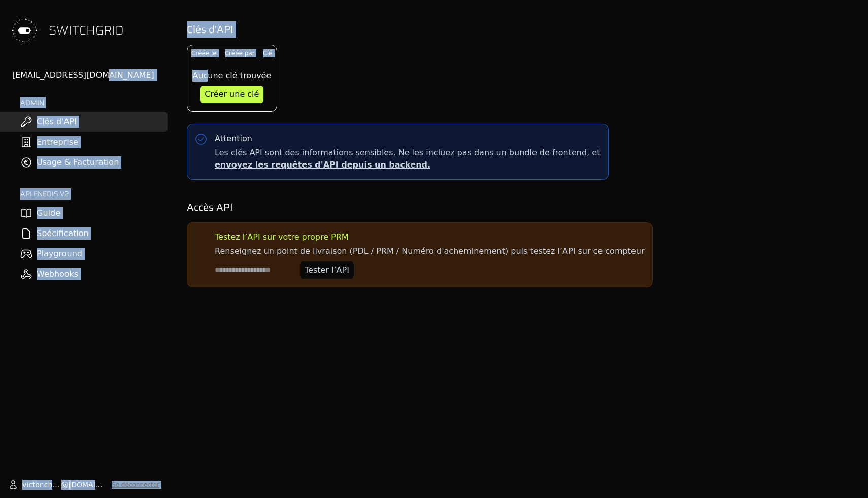  Describe the element at coordinates (232, 94) in the screenshot. I see `div: Créer une clé` at that location.